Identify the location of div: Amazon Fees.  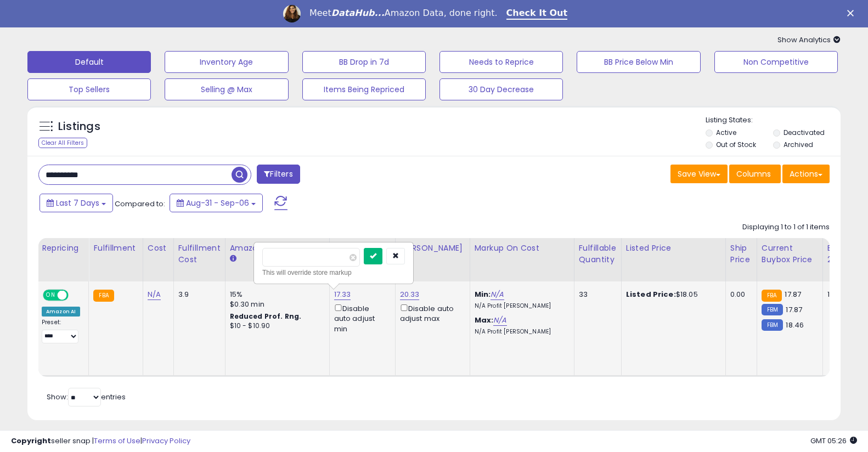
(277, 248).